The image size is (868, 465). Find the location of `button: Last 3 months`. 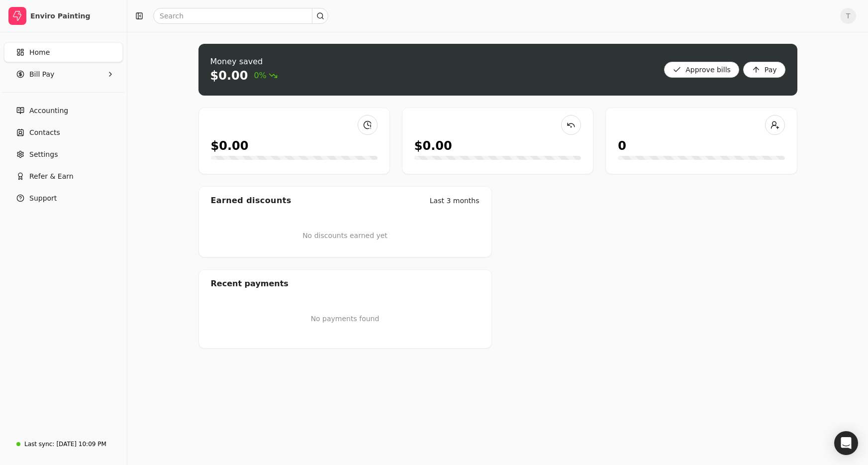

button: Last 3 months is located at coordinates (455, 201).